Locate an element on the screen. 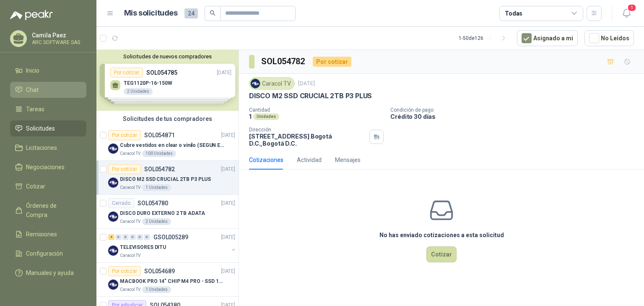 The width and height of the screenshot is (644, 306). h3: SOL054782 is located at coordinates (284, 61).